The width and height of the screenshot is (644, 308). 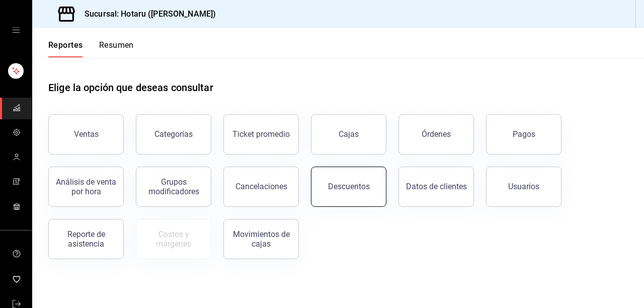 What do you see at coordinates (261, 239) in the screenshot?
I see `button: Movimientos de cajas` at bounding box center [261, 239].